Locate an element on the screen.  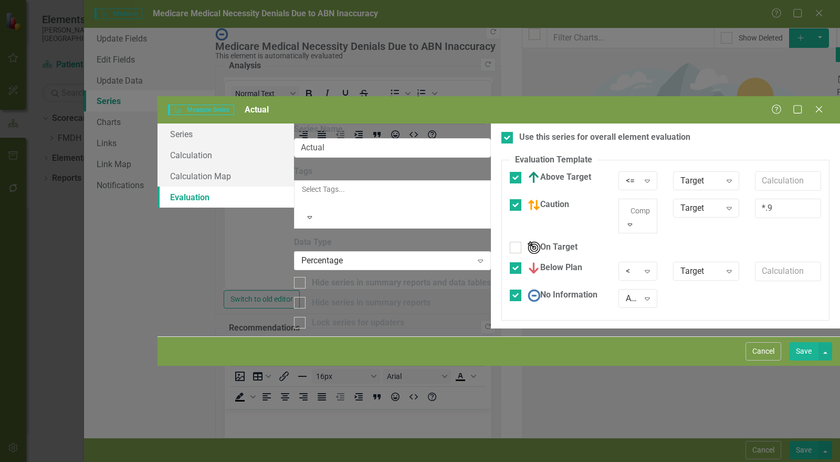
img: On Target is located at coordinates (534, 247).